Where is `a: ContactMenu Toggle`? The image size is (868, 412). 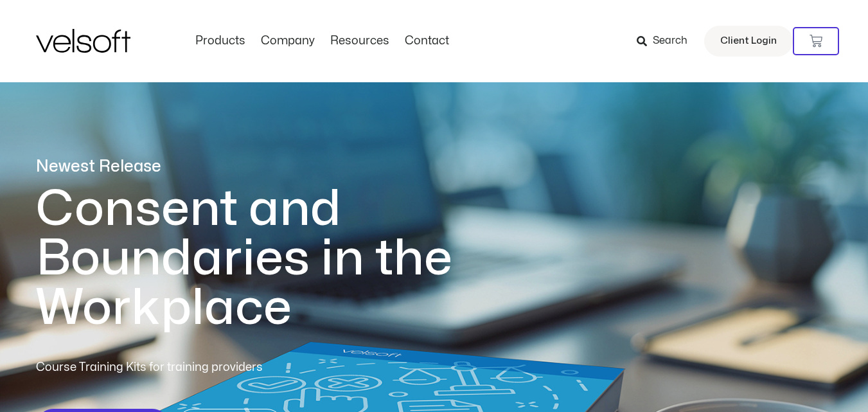
a: ContactMenu Toggle is located at coordinates (427, 41).